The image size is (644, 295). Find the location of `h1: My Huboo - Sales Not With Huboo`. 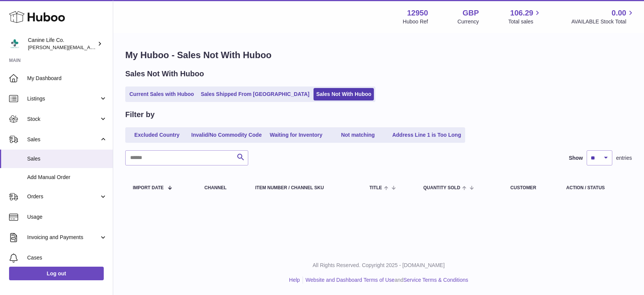

h1: My Huboo - Sales Not With Huboo is located at coordinates (378, 55).